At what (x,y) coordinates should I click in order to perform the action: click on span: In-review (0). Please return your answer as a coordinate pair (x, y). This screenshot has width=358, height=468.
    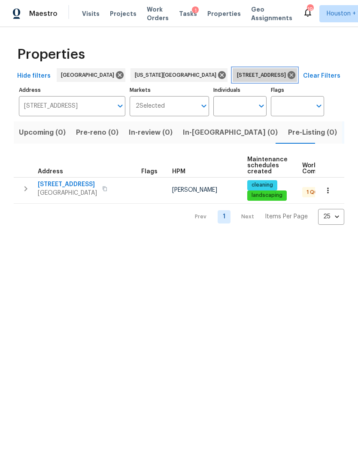
    Looking at the image, I should click on (150, 132).